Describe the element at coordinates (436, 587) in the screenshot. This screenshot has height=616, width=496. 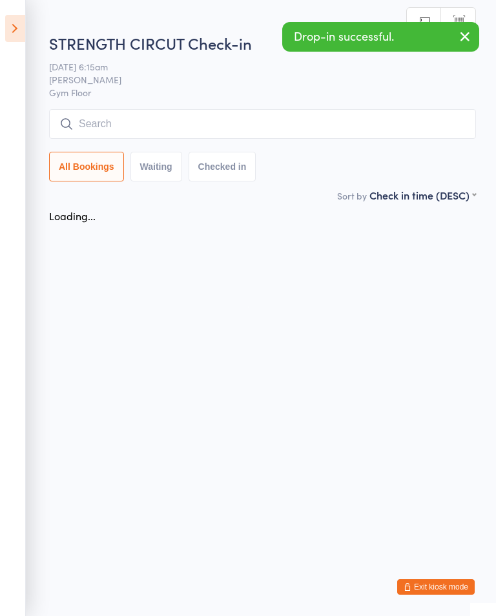
I see `button: Exit kiosk mode` at that location.